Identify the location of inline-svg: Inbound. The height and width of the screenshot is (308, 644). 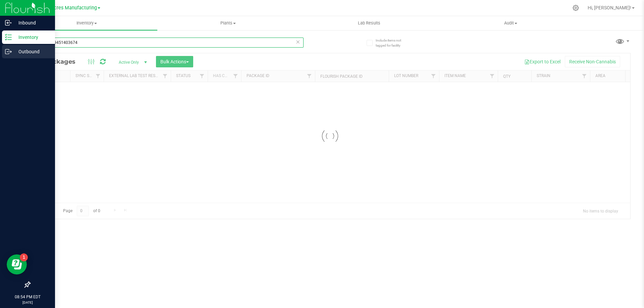
(9, 23).